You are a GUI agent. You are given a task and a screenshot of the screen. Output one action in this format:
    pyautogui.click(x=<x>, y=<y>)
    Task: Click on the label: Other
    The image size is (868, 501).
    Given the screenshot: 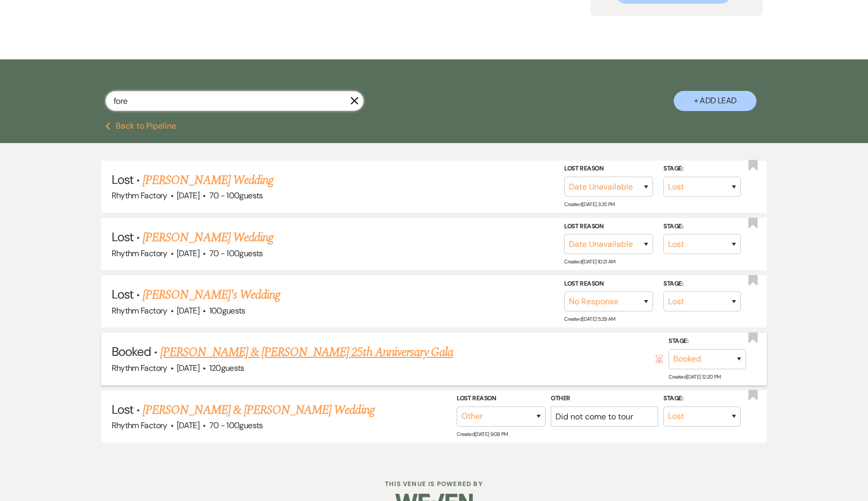 What is the action you would take?
    pyautogui.click(x=605, y=399)
    